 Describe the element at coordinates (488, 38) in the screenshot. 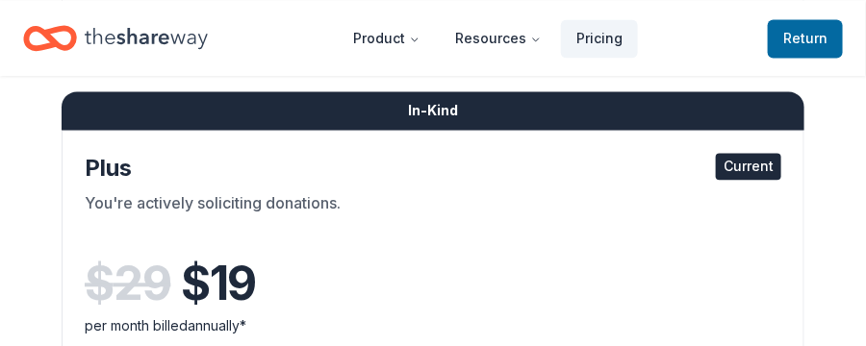

I see `nav: Main` at that location.